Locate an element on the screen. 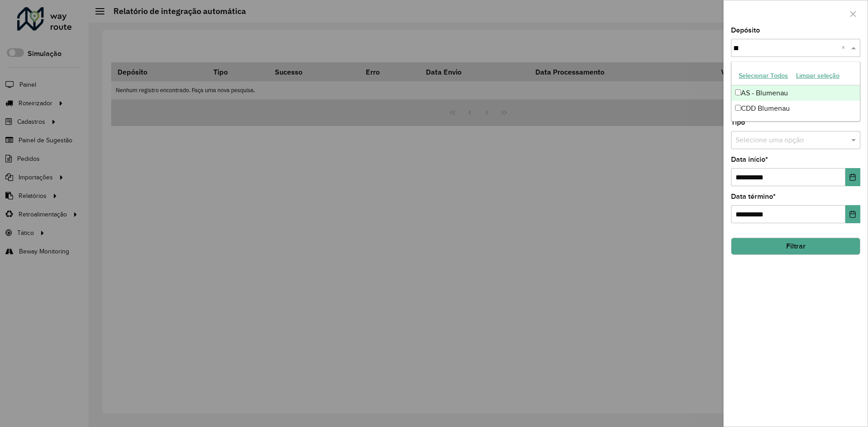 This screenshot has width=868, height=427. button: Filtrar is located at coordinates (795, 246).